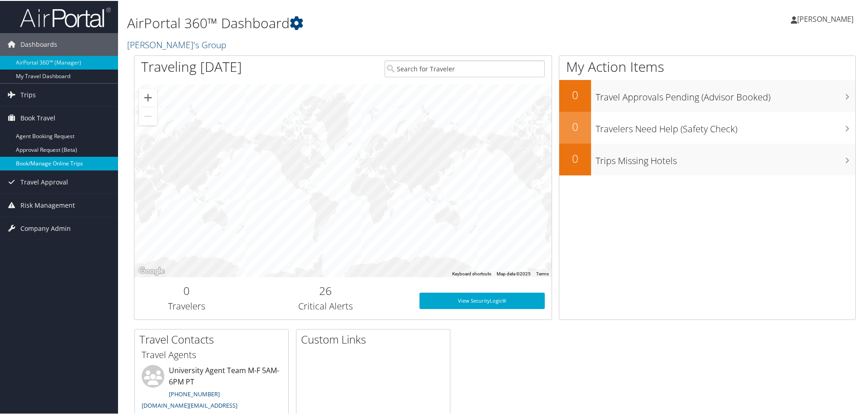 This screenshot has height=414, width=868. I want to click on h2: Travel Contacts, so click(214, 339).